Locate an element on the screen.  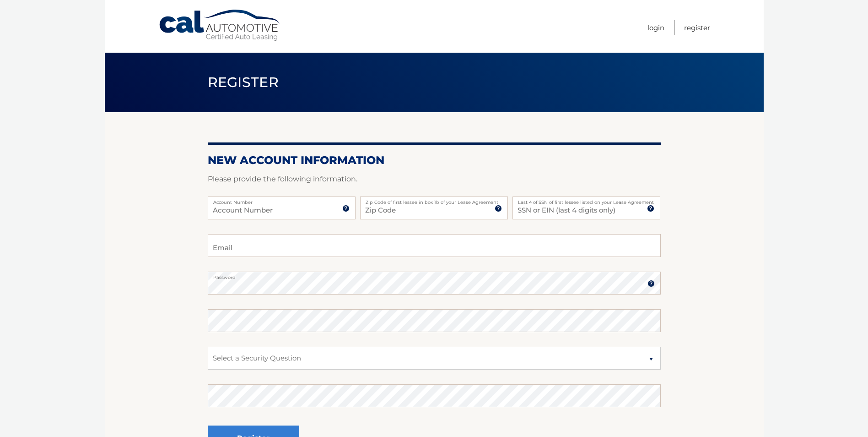
input: Account Number is located at coordinates (281, 208).